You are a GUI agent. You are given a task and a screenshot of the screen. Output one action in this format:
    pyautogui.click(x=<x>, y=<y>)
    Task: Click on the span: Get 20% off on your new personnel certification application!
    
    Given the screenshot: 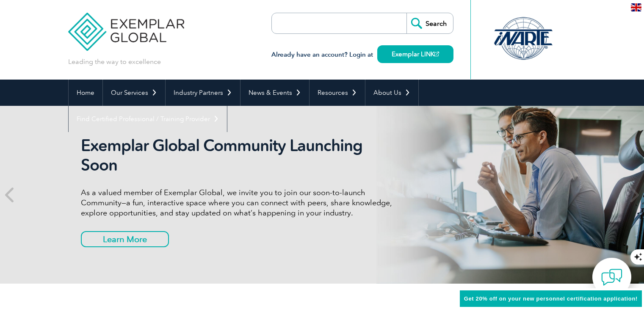 What is the action you would take?
    pyautogui.click(x=551, y=298)
    